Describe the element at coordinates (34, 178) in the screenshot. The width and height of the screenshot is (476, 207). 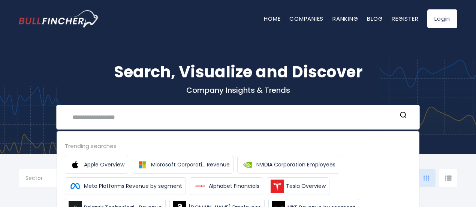
I see `span: Sector` at that location.